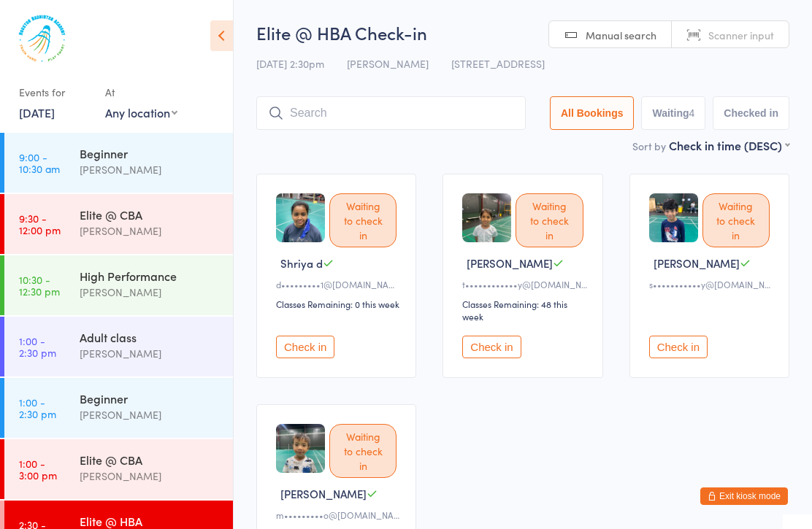  What do you see at coordinates (302, 262) in the screenshot?
I see `span: Shriya d` at bounding box center [302, 262].